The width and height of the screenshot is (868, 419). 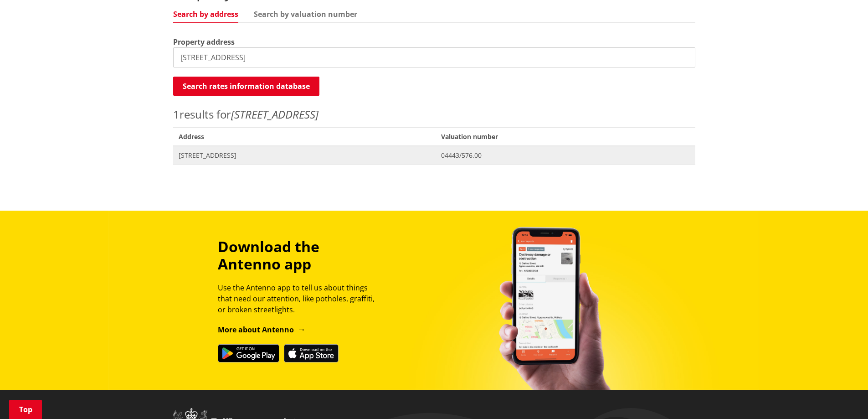 I want to click on h3: Download the Antenno app, so click(x=300, y=256).